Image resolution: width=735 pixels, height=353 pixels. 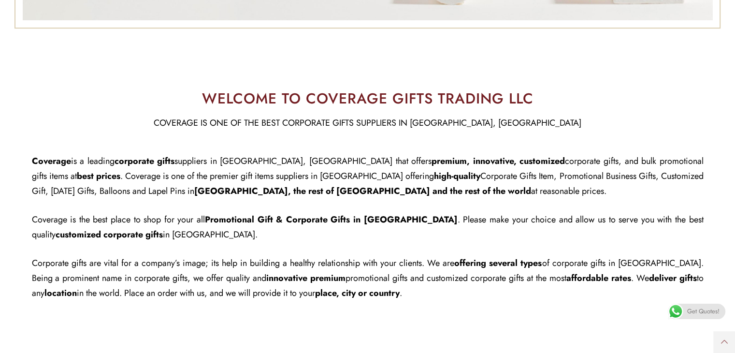 What do you see at coordinates (109, 234) in the screenshot?
I see `span: customized corporate gifts` at bounding box center [109, 234].